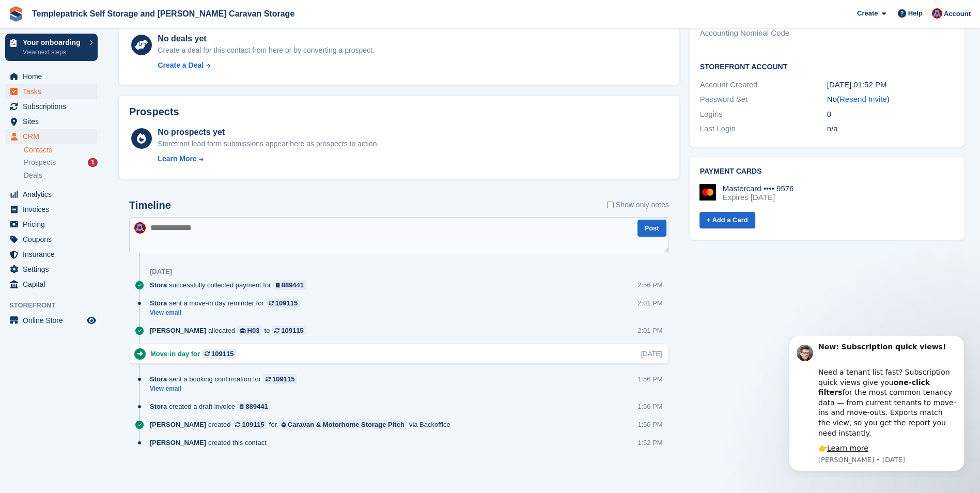 This screenshot has height=493, width=980. Describe the element at coordinates (154, 111) in the screenshot. I see `h2: Prospects` at that location.